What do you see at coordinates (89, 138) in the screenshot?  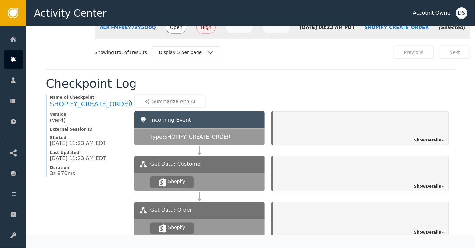 I see `span: Started` at bounding box center [89, 138].